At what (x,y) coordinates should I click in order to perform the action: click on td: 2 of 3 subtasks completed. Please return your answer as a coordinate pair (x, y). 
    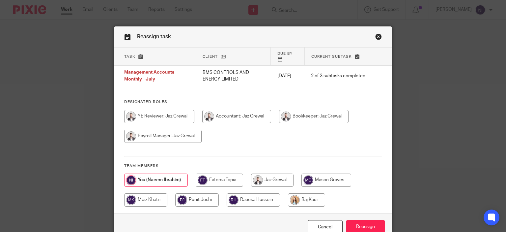
    Looking at the image, I should click on (338, 76).